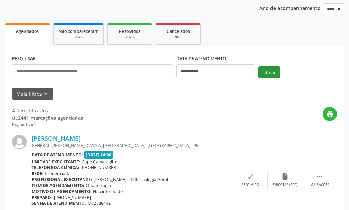 The width and height of the screenshot is (349, 210). I want to click on img: img, so click(19, 142).